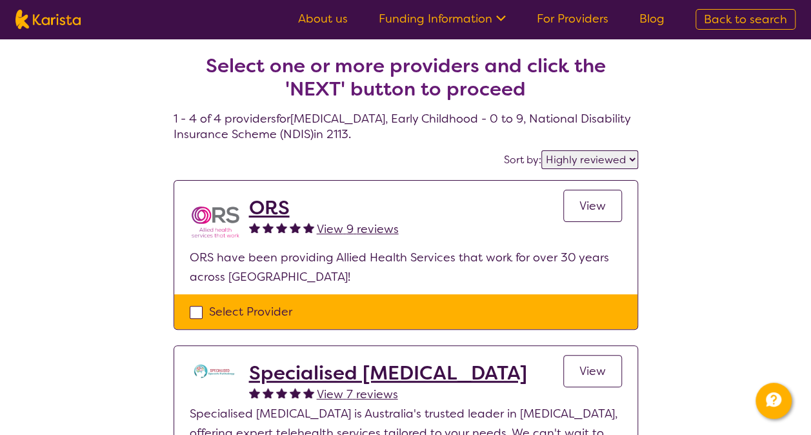 This screenshot has height=435, width=811. What do you see at coordinates (442, 19) in the screenshot?
I see `a: Funding Information` at bounding box center [442, 19].